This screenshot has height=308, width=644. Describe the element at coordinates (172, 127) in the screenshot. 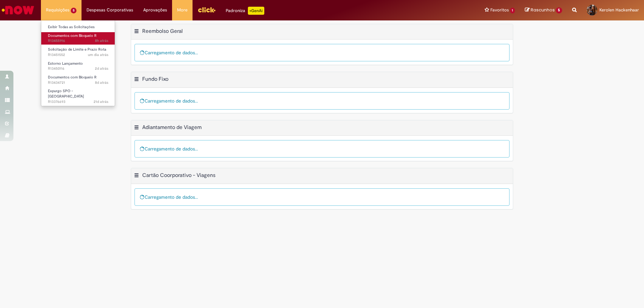

I see `h2: Adiantamento de Viagem` at that location.